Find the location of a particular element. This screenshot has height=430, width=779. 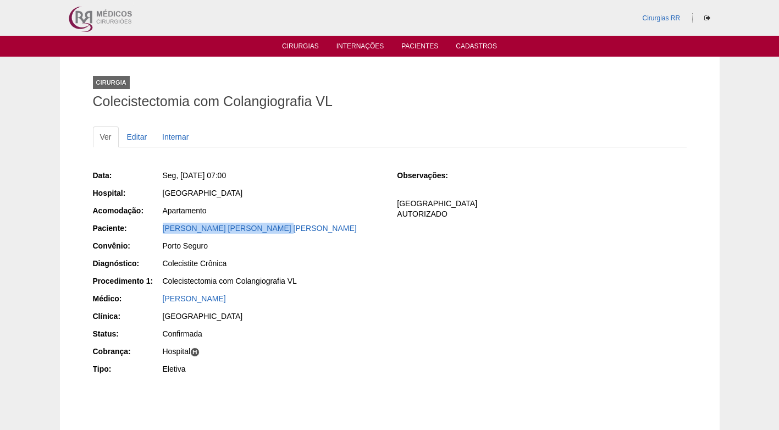

div: Hospital: is located at coordinates (127, 193).